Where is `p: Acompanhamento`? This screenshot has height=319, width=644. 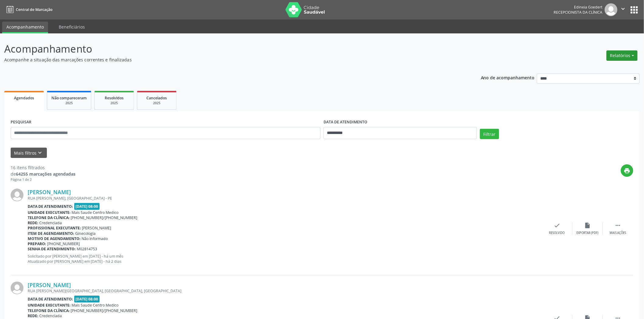 p: Acompanhamento is located at coordinates (227, 49).